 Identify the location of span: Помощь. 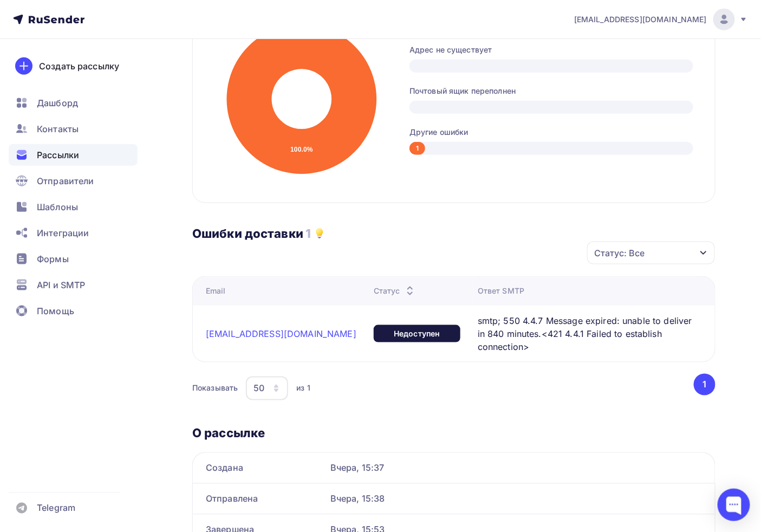
(55, 311).